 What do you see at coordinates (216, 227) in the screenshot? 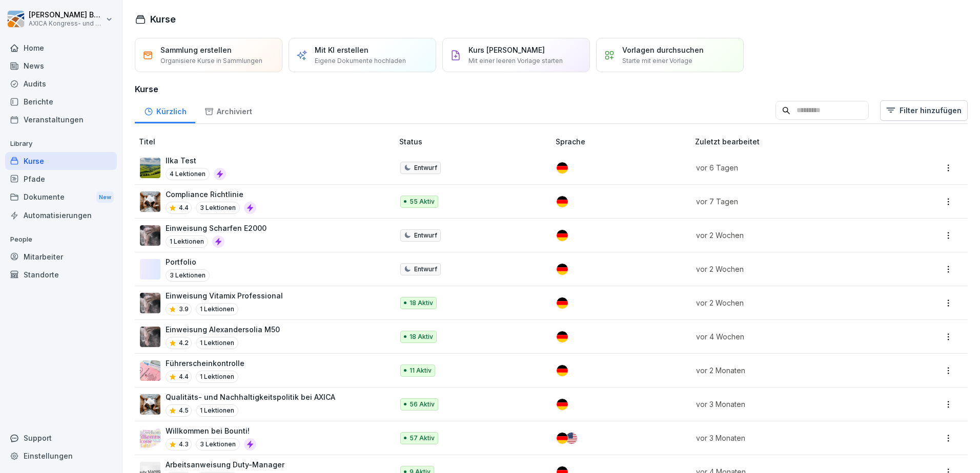
I see `p: Einweisung Scharfen E2000` at bounding box center [216, 227].